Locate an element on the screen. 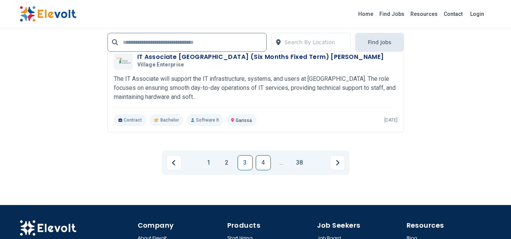 Image resolution: width=511 pixels, height=239 pixels. ul: Pagination is located at coordinates (256, 163).